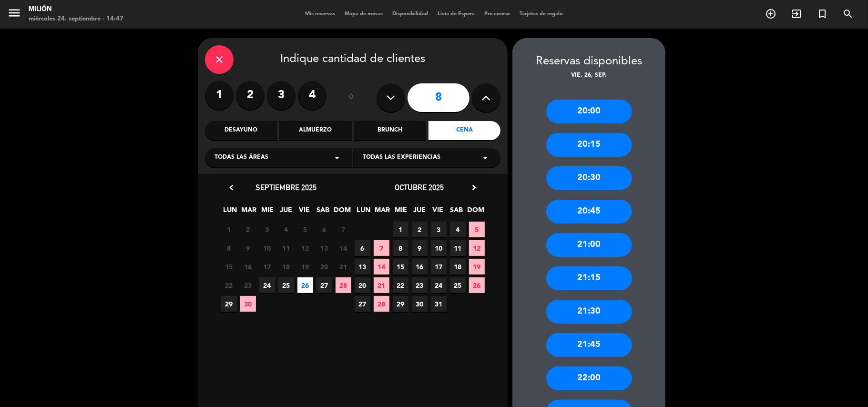  Describe the element at coordinates (231, 187) in the screenshot. I see `i: chevron_left` at that location.